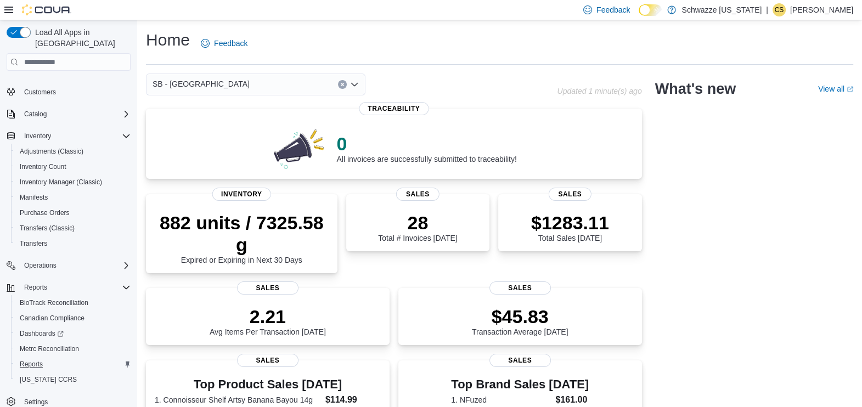 The image size is (862, 407). Describe the element at coordinates (168, 40) in the screenshot. I see `h1: Home` at that location.